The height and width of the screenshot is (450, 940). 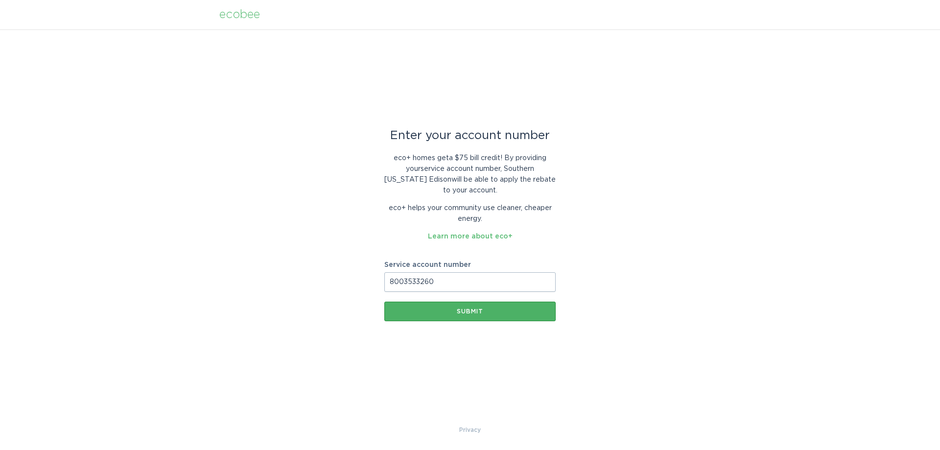 What do you see at coordinates (470, 236) in the screenshot?
I see `a: Learn more about eco+` at bounding box center [470, 236].